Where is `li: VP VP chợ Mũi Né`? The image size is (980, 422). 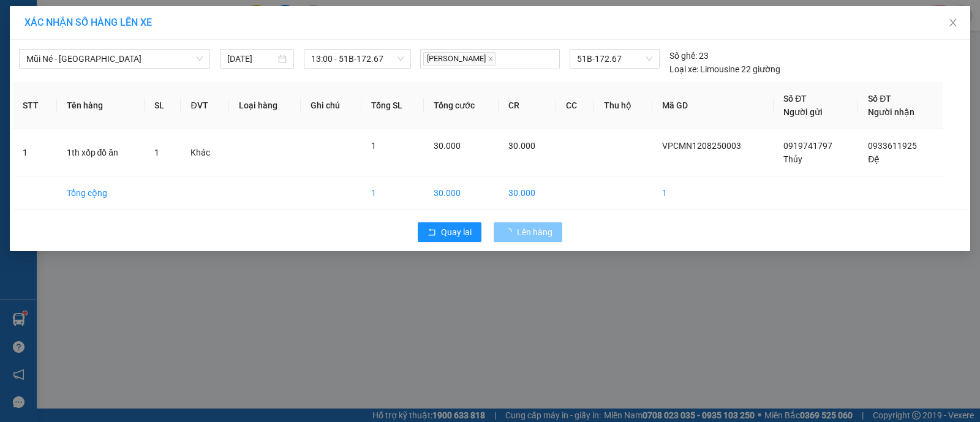 li: VP VP chợ Mũi Né is located at coordinates (45, 73).